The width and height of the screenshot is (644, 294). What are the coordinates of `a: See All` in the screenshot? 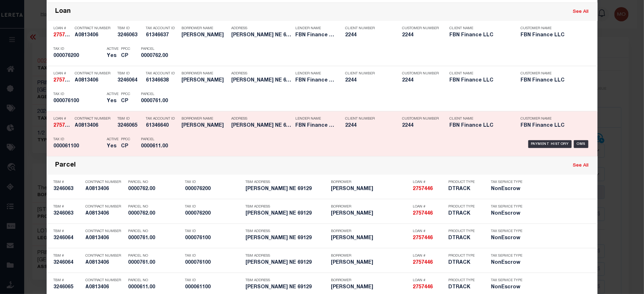 It's located at (581, 12).